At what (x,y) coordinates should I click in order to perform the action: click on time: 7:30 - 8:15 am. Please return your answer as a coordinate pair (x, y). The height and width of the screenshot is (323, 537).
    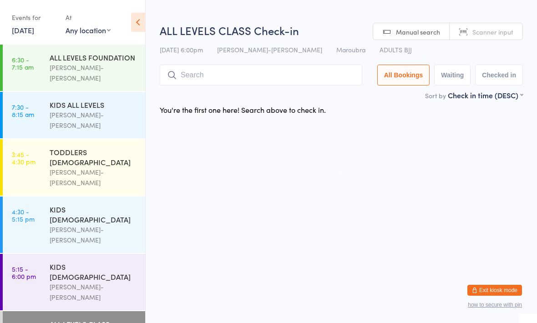
    Looking at the image, I should click on (23, 111).